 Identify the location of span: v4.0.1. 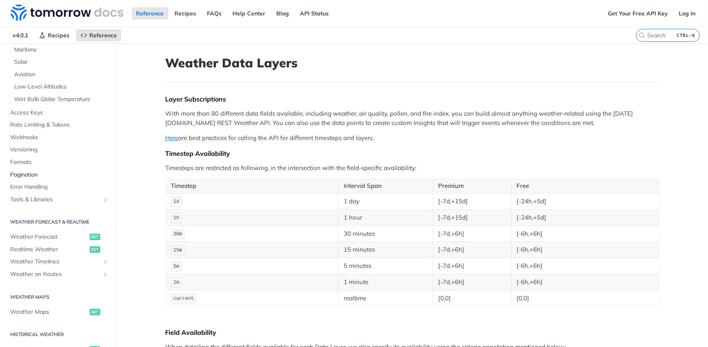
(20, 35).